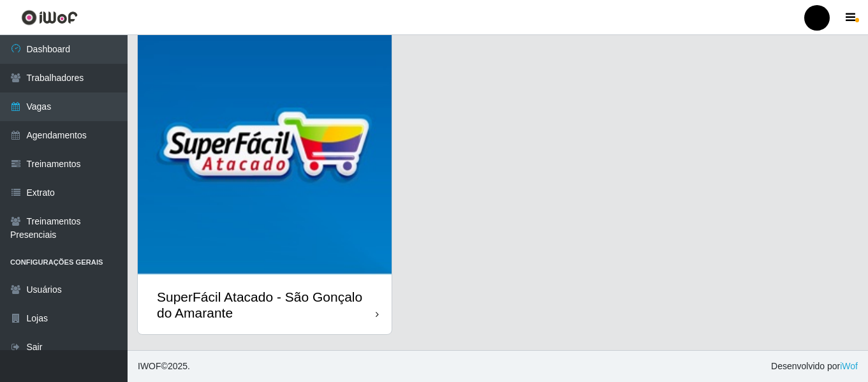 This screenshot has width=868, height=382. What do you see at coordinates (49, 17) in the screenshot?
I see `img: CoreUI Logo` at bounding box center [49, 17].